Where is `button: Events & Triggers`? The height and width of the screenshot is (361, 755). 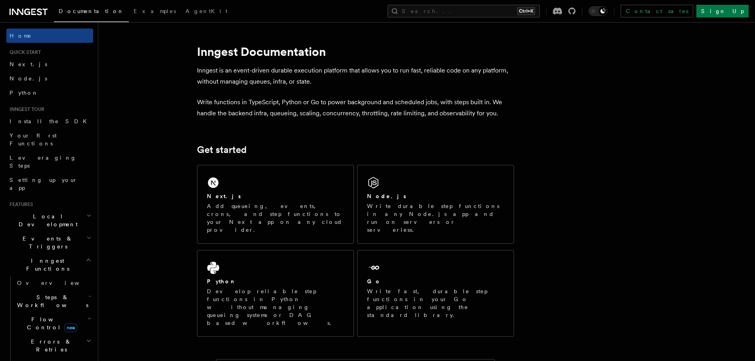 button: Events & Triggers is located at coordinates (50, 243).